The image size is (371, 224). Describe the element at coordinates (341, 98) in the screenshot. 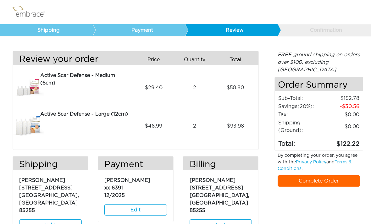

I see `td: 152.78` at that location.